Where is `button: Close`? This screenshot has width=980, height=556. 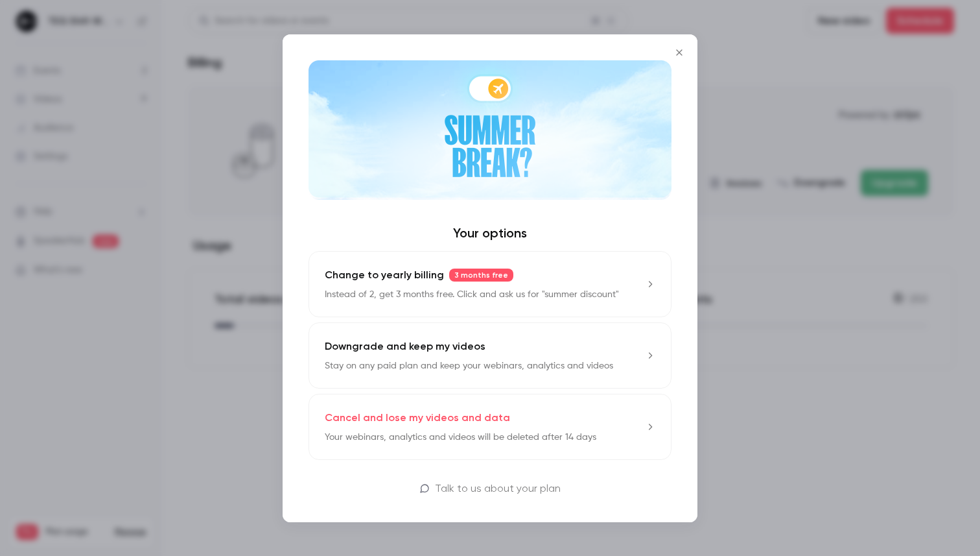 button: Close is located at coordinates (679, 53).